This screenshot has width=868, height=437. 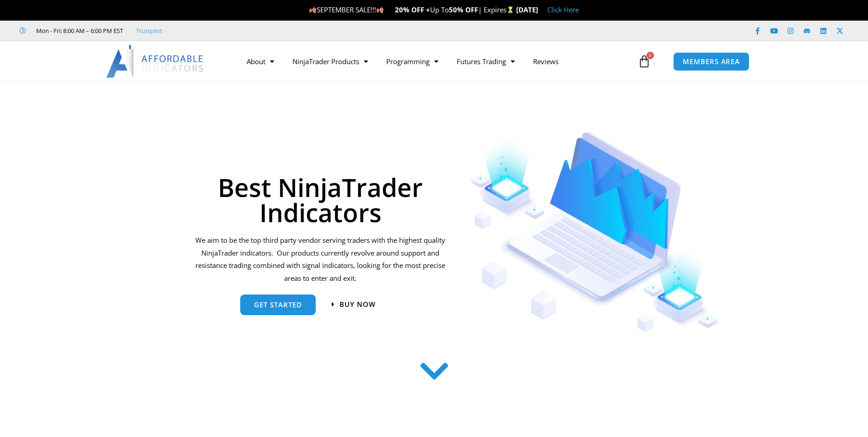 I want to click on h1: Best NinjaTrader Indicators, so click(x=320, y=200).